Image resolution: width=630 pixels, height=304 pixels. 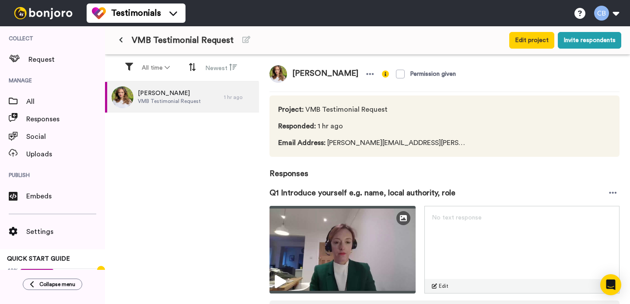 I want to click on span: Edit, so click(x=444, y=286).